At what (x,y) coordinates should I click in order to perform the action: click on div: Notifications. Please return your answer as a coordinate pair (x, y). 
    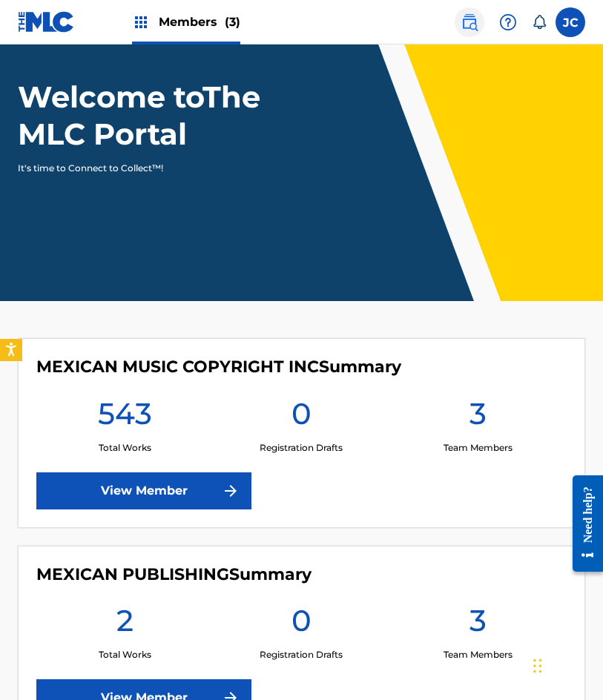
    Looking at the image, I should click on (540, 22).